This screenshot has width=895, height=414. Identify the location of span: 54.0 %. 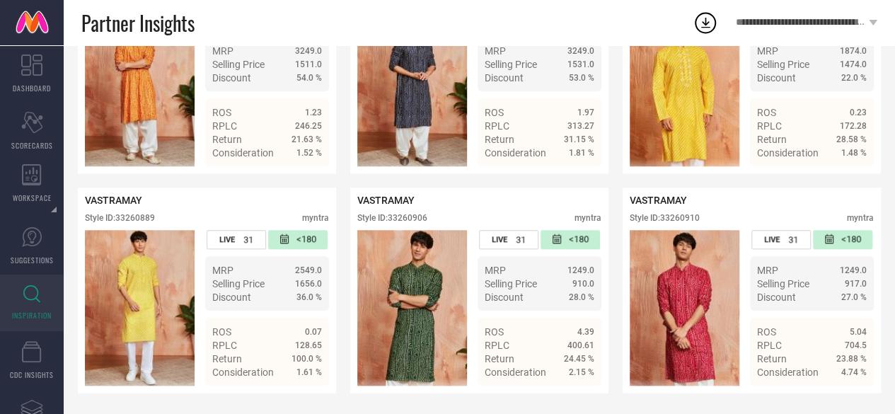
(309, 78).